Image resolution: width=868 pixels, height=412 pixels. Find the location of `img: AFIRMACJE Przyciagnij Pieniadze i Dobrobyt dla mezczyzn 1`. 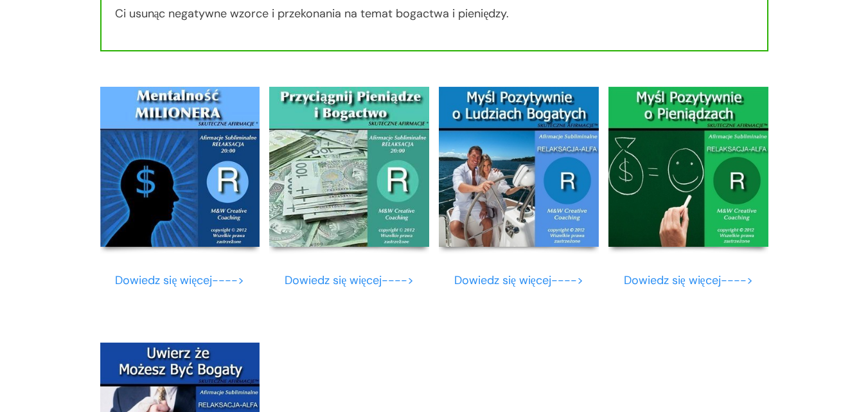

img: AFIRMACJE Przyciagnij Pieniadze i Dobrobyt dla mezczyzn 1 is located at coordinates (349, 166).